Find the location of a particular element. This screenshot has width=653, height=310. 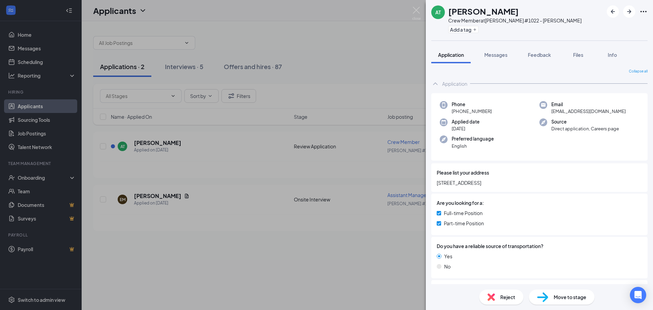

span: Application is located at coordinates (451, 55).